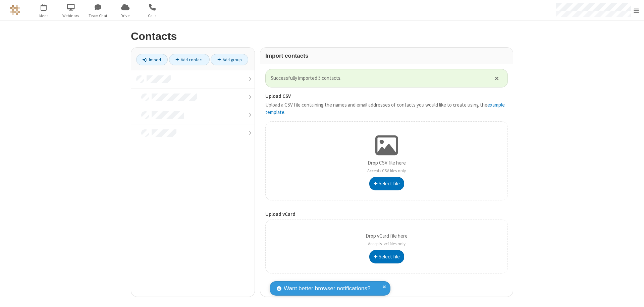 The image size is (644, 307). Describe the element at coordinates (71, 16) in the screenshot. I see `span: Webinars` at that location.